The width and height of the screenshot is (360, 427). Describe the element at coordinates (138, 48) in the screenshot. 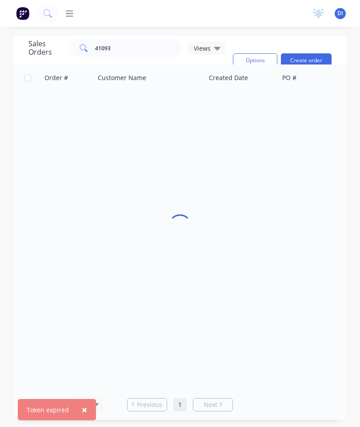

I see `input: Search...` at that location.